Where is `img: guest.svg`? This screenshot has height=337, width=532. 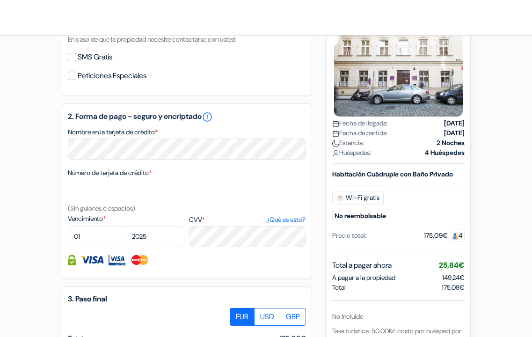 img: guest.svg is located at coordinates (455, 235).